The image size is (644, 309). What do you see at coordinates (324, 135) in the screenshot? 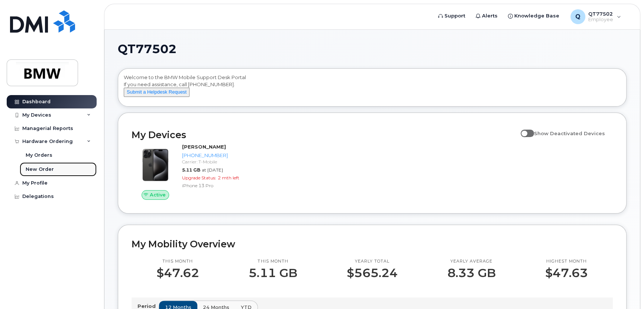
I see `h2: My Devices` at bounding box center [324, 135].